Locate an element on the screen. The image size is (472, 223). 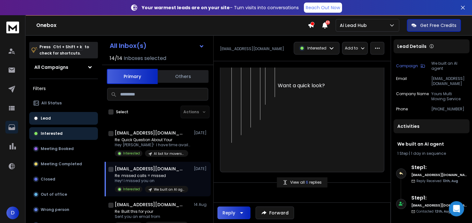
p: Hey! I missed you on is located at coordinates (151, 181).